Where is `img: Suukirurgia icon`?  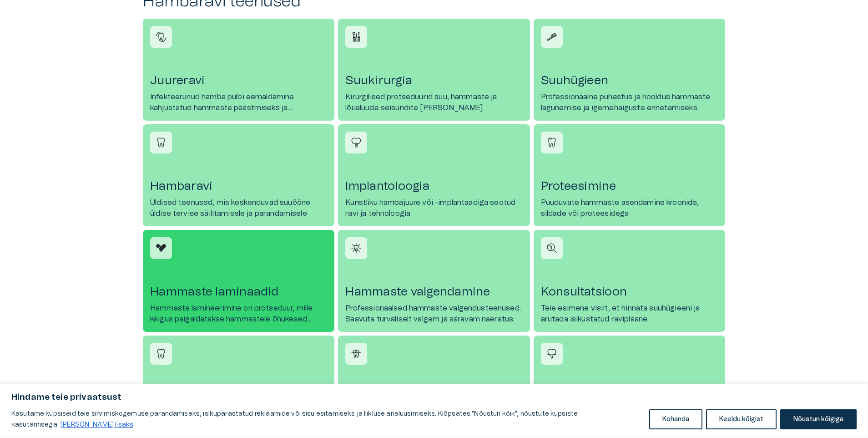 img: Suukirurgia icon is located at coordinates (357, 37).